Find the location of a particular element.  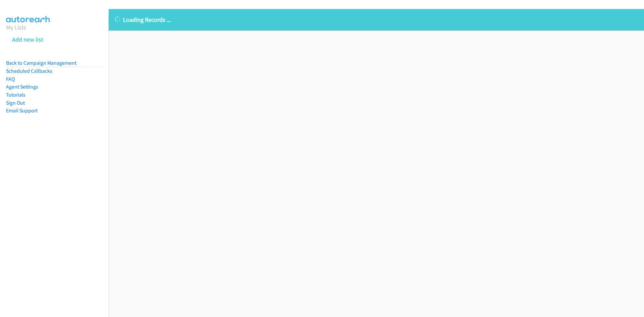

a: Agent Settings is located at coordinates (22, 87).